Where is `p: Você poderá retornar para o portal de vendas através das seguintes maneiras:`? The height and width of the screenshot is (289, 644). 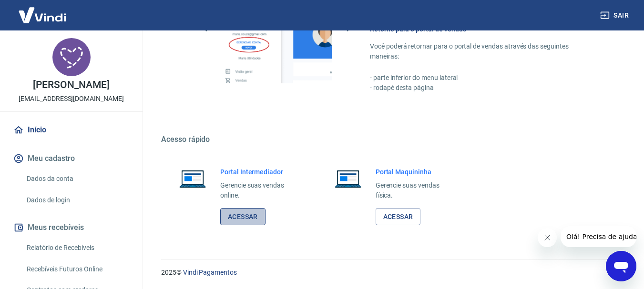
p: Você poderá retornar para o portal de vendas através das seguintes maneiras: is located at coordinates (484, 51).